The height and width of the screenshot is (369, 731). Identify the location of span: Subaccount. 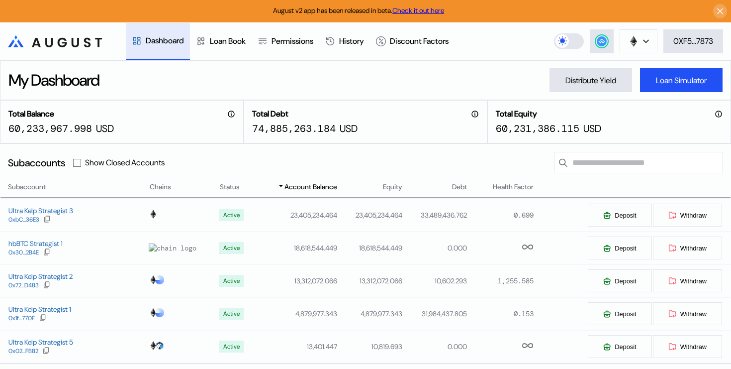
(27, 187).